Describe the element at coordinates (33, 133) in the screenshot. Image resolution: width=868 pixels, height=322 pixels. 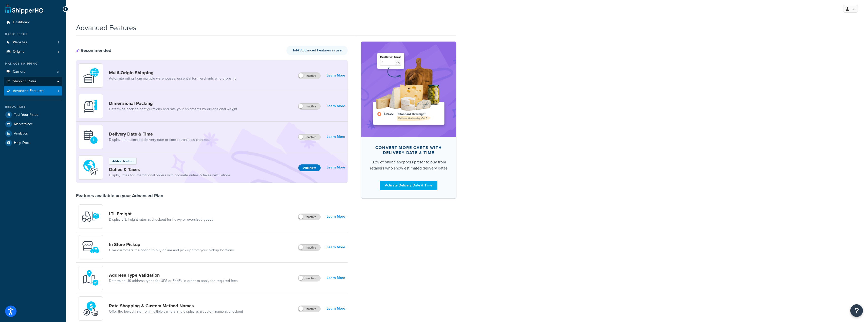
I see `a: Analytics` at that location.